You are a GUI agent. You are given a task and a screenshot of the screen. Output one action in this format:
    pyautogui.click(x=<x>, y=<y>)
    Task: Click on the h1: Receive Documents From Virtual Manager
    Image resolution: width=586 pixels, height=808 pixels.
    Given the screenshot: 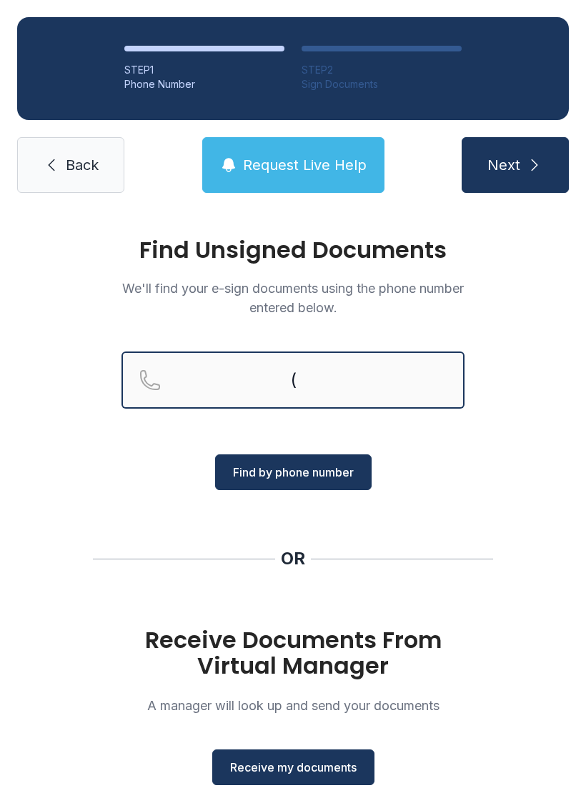 What is the action you would take?
    pyautogui.click(x=293, y=653)
    